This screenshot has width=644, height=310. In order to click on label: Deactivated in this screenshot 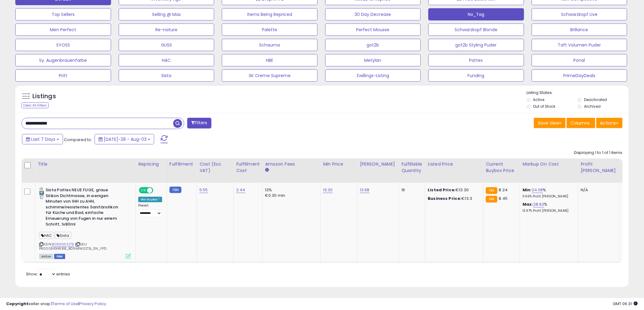, I will do `click(596, 99)`.